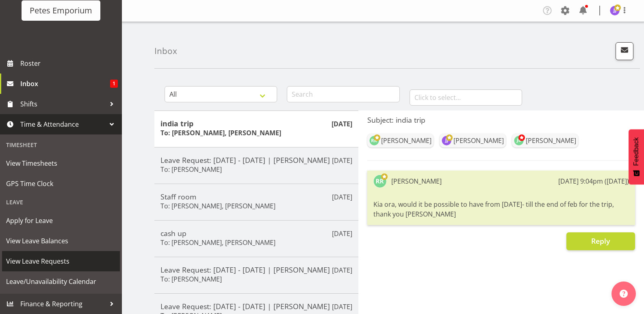  I want to click on h5: Staff room, so click(256, 197).